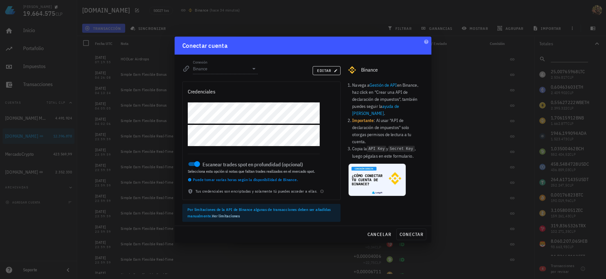  Describe the element at coordinates (261, 194) in the screenshot. I see `div: Tus credenciales son encriptadas y solamente tú puedes acceder a ellas.` at that location.